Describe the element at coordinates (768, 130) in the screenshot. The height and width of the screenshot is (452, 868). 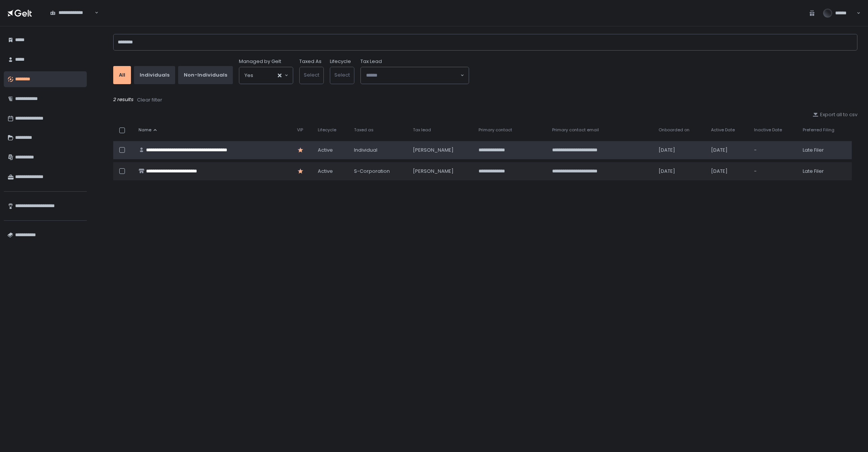
I see `span: Inactive Date` at that location.